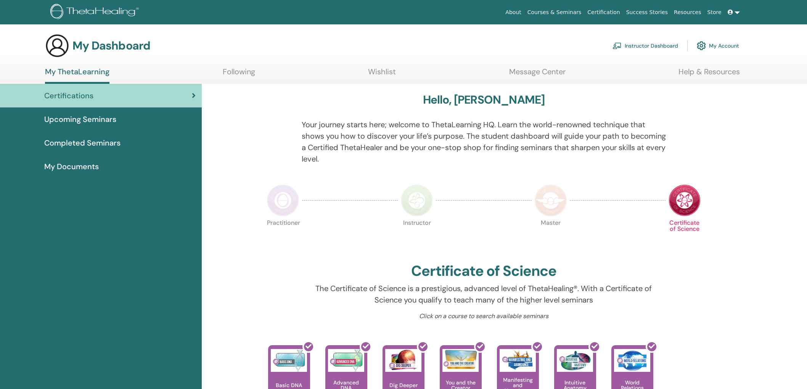 Image resolution: width=807 pixels, height=389 pixels. I want to click on span: My Documents, so click(71, 167).